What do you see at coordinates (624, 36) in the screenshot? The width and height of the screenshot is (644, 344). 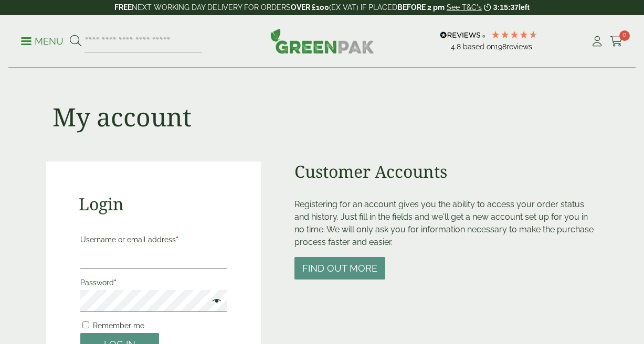 I see `span: 0` at bounding box center [624, 36].